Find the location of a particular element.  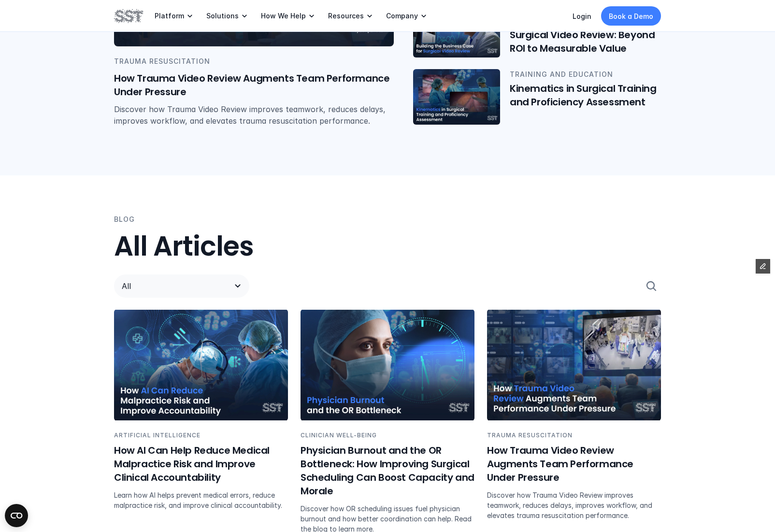

img: Nurse in scrub cap and mask. A clock in the background. is located at coordinates (388, 365).